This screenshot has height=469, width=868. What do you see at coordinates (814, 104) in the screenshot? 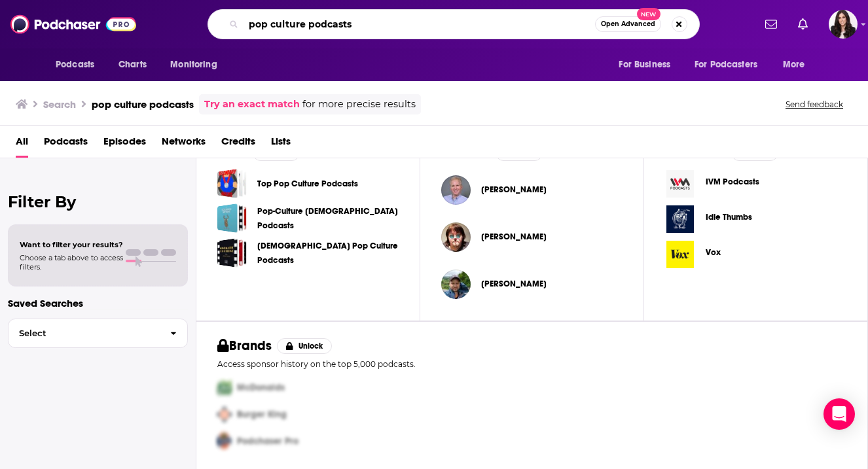
I see `button: Send feedback` at bounding box center [814, 104].